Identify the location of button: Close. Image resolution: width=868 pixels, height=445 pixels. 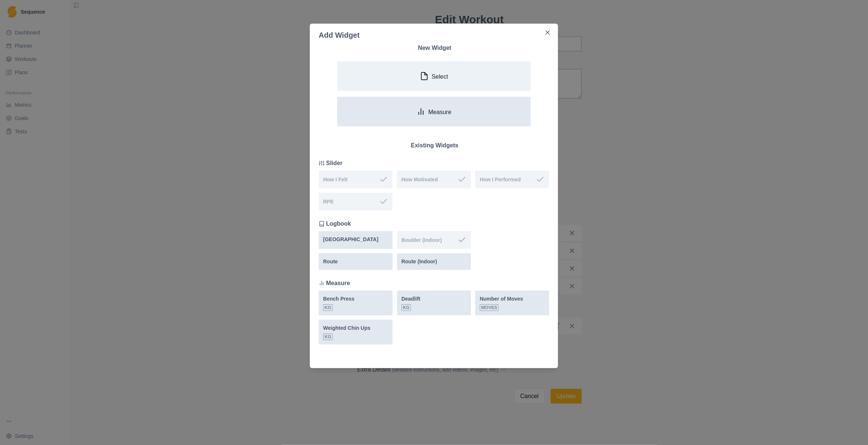
(548, 33).